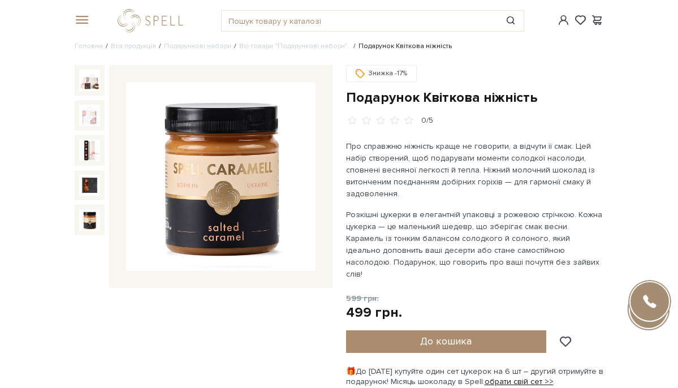  What do you see at coordinates (475, 244) in the screenshot?
I see `p: Розкішні цукерки в елегантній упаковці з рожевою стрічкою. Кожна цукерка — це маленький шедевр, щ...` at bounding box center [475, 244].